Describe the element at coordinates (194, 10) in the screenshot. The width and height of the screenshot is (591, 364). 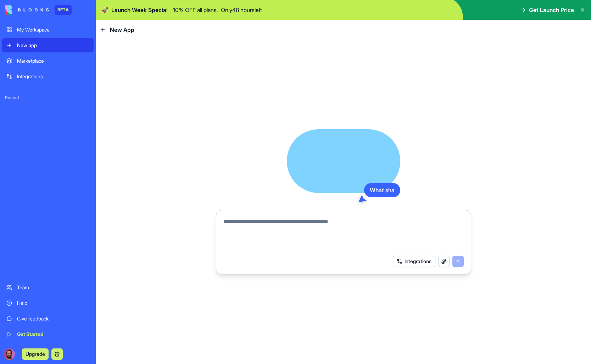
I see `p: - 10 % OFF all plans.` at that location.